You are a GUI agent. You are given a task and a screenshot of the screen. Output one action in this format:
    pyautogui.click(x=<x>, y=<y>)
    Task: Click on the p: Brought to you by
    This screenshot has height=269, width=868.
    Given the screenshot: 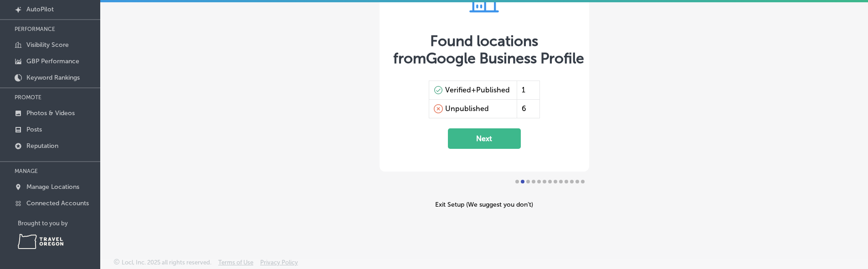 What is the action you would take?
    pyautogui.click(x=59, y=223)
    